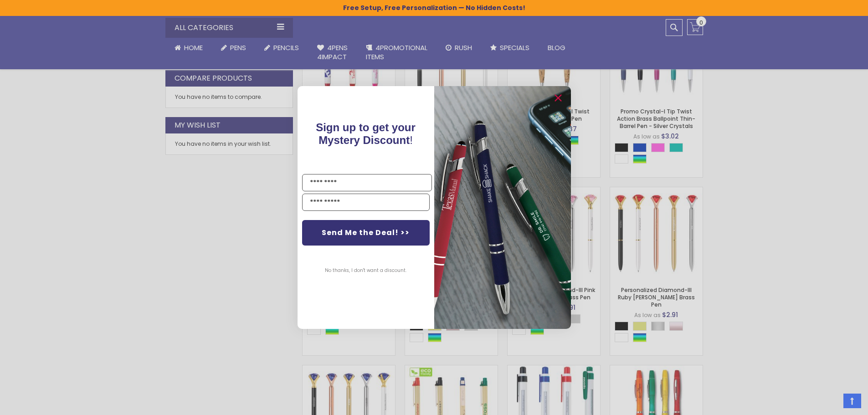 Image resolution: width=868 pixels, height=415 pixels. Describe the element at coordinates (558, 98) in the screenshot. I see `button: Close dialog` at that location.